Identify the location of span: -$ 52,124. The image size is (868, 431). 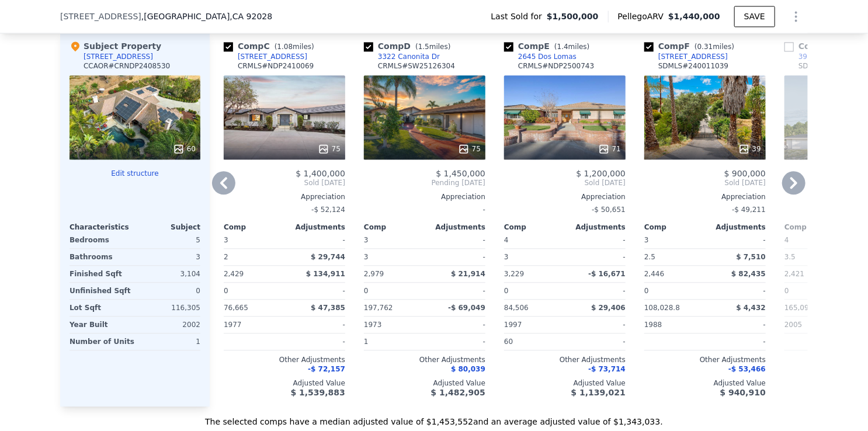
(328, 210).